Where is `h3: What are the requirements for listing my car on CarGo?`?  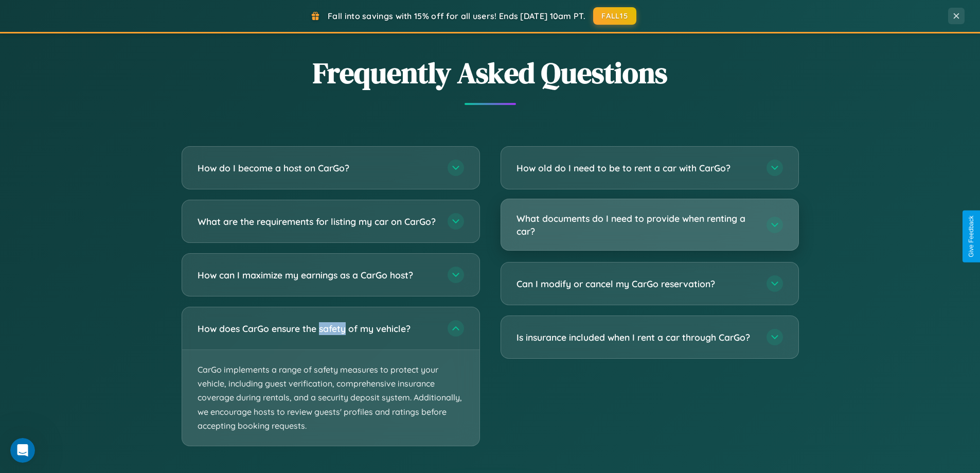
h3: What are the requirements for listing my car on CarGo? is located at coordinates (318, 221).